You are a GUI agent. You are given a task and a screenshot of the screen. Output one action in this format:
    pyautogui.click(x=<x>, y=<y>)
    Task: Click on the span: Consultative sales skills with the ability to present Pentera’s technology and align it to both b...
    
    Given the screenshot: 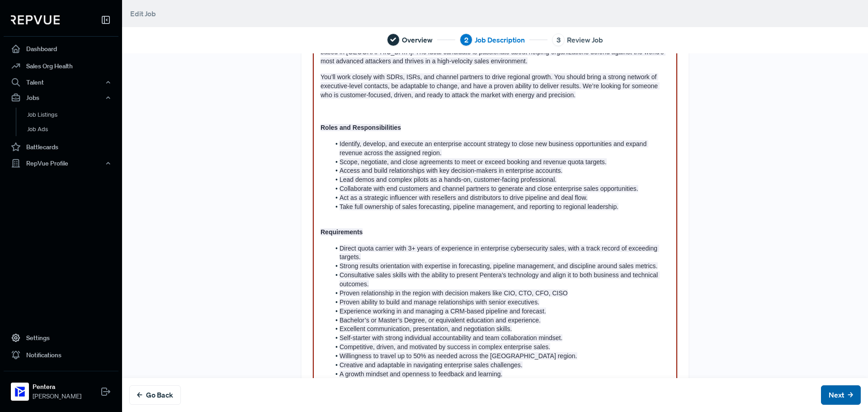 What is the action you would take?
    pyautogui.click(x=499, y=279)
    